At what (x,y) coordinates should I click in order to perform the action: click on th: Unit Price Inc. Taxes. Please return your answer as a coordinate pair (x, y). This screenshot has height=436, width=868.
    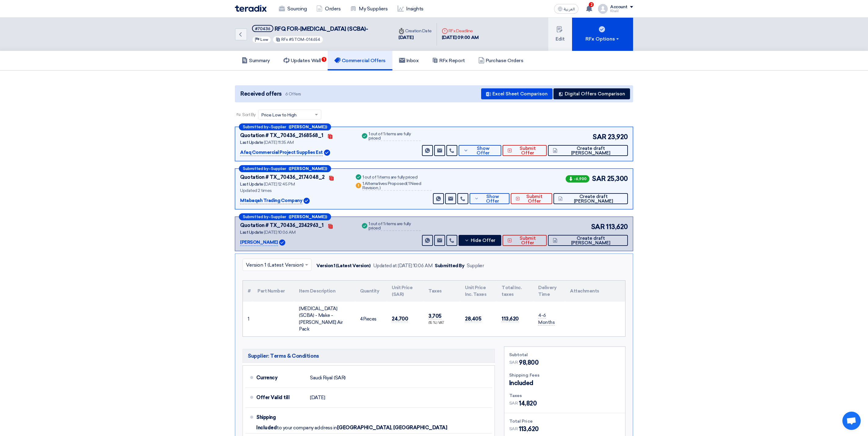
    Looking at the image, I should click on (478, 291).